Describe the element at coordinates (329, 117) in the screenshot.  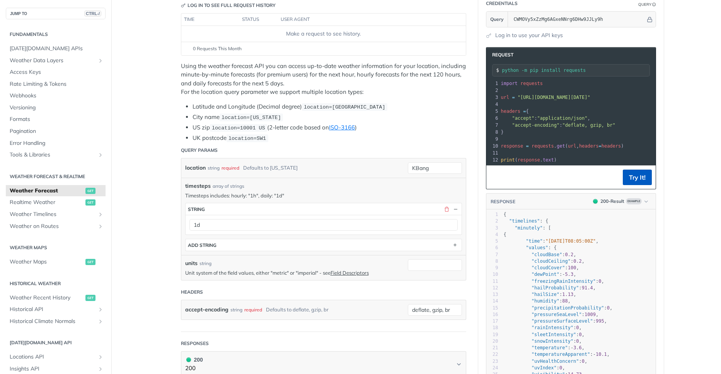
I see `li: City name` at that location.